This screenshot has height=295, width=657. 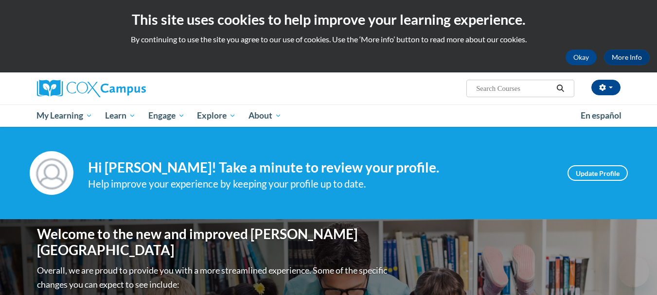 I want to click on div: Main menu, so click(x=329, y=116).